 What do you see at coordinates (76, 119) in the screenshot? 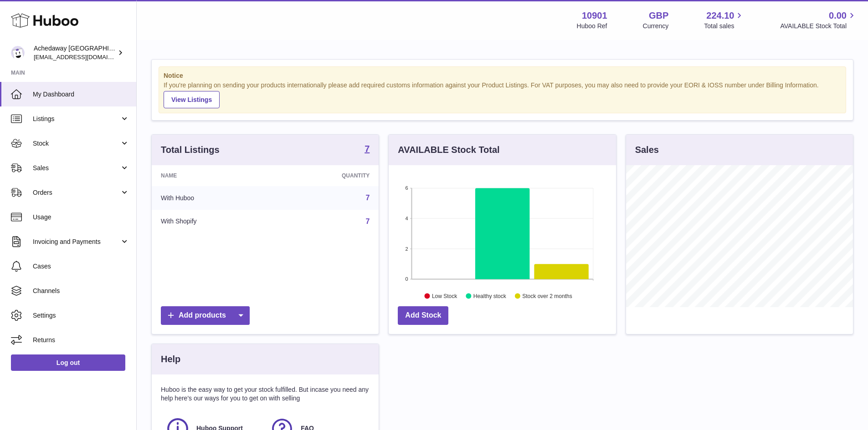
I see `span: Listings` at bounding box center [76, 119].